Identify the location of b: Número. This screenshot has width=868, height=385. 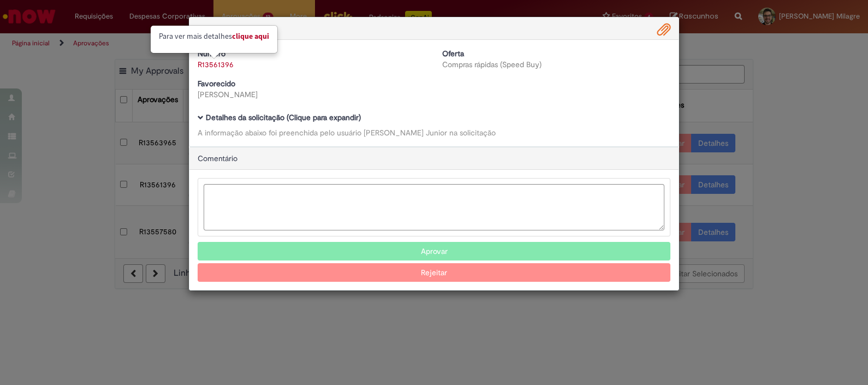
(211, 53).